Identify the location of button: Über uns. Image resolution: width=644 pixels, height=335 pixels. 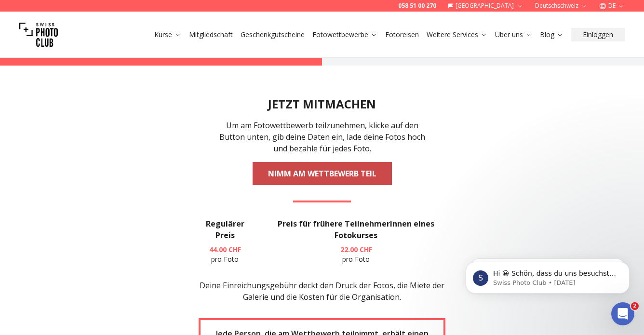
(513, 35).